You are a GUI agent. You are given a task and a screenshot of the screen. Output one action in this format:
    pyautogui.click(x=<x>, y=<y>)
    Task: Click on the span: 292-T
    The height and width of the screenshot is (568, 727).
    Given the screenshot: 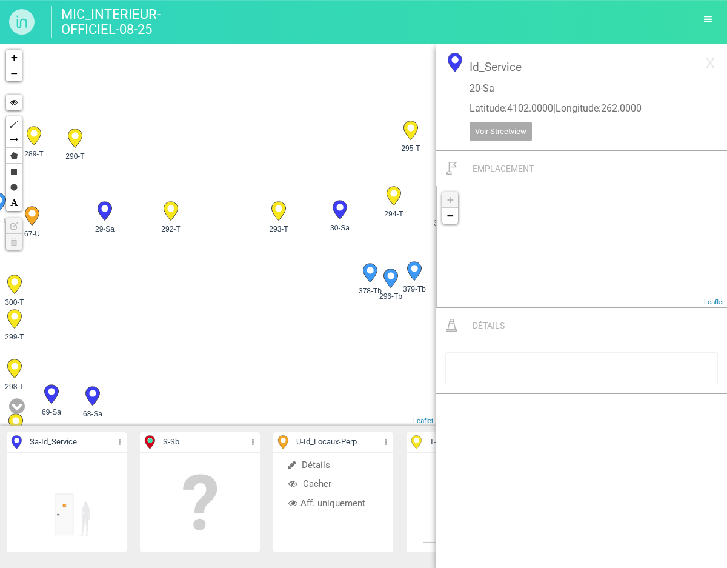 What is the action you would take?
    pyautogui.click(x=171, y=229)
    